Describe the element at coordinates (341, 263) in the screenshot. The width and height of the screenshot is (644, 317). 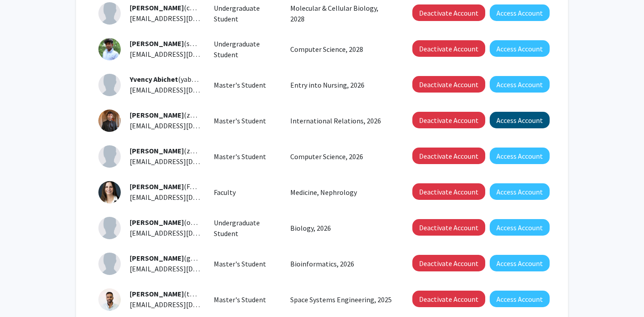
I see `p: Bioinformatics, 2026` at that location.